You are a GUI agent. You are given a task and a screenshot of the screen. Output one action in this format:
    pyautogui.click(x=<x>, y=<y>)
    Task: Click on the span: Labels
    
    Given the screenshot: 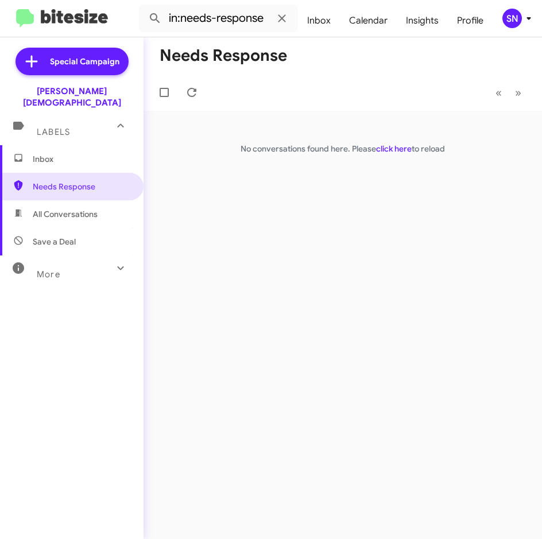 What is the action you would take?
    pyautogui.click(x=53, y=132)
    